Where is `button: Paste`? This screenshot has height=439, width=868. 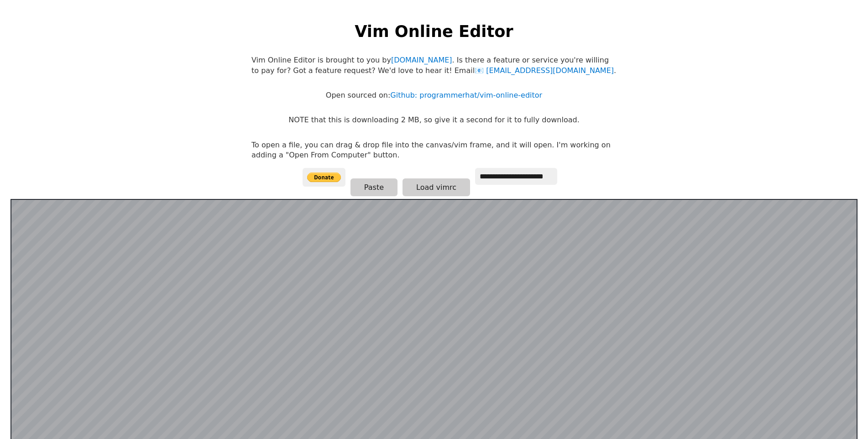
button: Paste is located at coordinates (374, 187).